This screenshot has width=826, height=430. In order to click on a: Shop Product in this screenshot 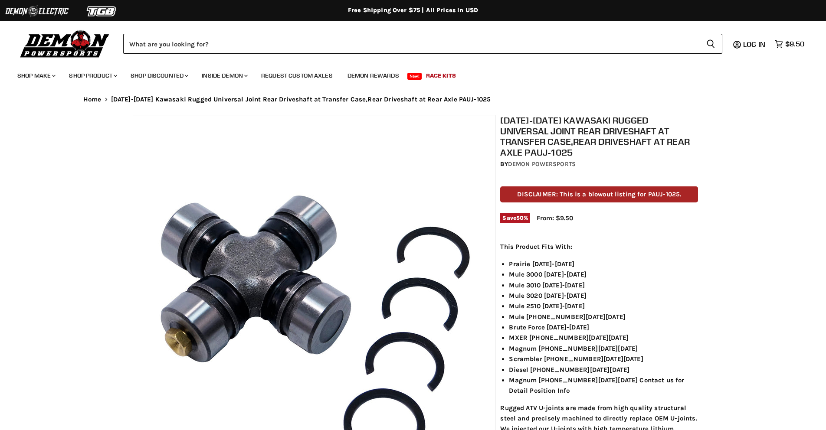, I will do `click(92, 75)`.